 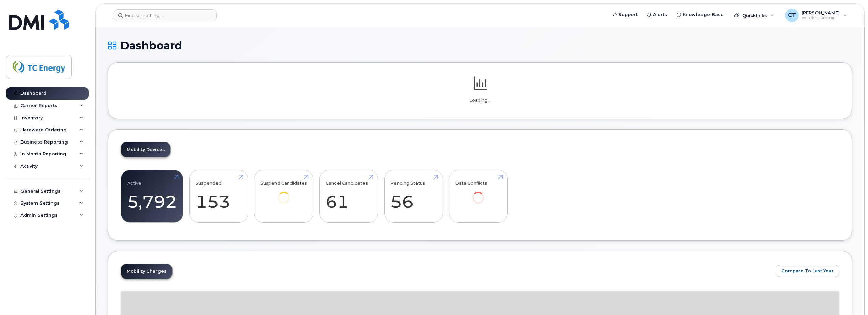 I want to click on h1: Dashboard, so click(x=480, y=45).